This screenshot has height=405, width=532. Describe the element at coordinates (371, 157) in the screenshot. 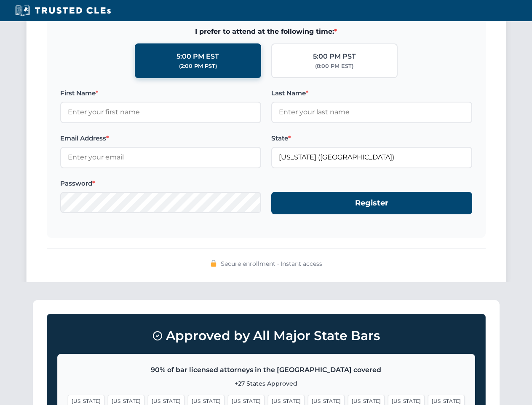

I see `input: Florida (FL)` at that location.